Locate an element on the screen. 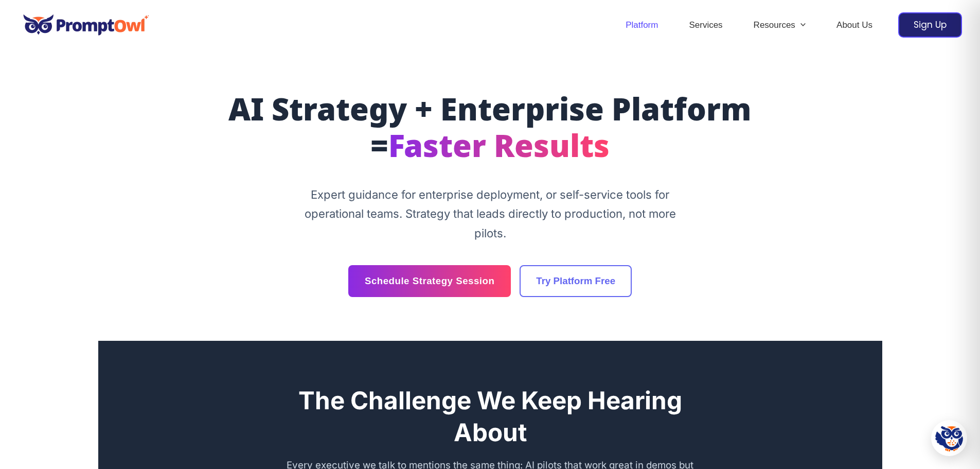 Image resolution: width=980 pixels, height=469 pixels. img: promptowl.ai logo is located at coordinates (85, 25).